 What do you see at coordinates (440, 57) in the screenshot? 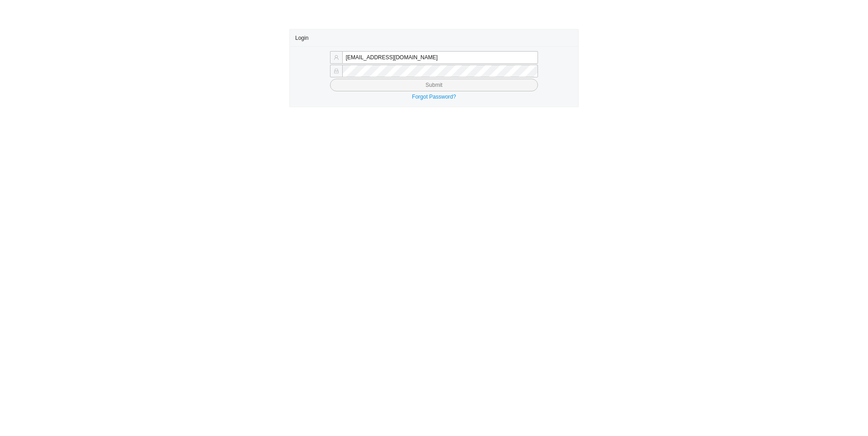
I see `input: Email` at bounding box center [440, 57].